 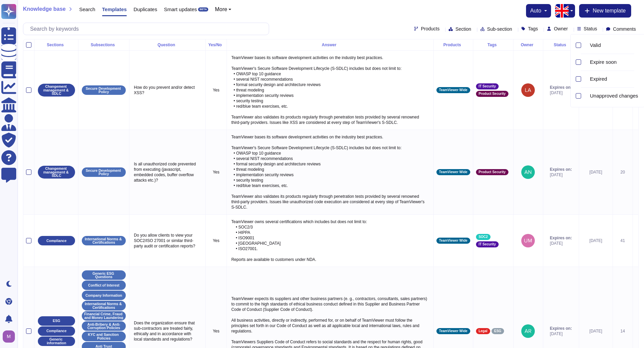 What do you see at coordinates (56, 321) in the screenshot?
I see `p: ESG` at bounding box center [56, 321].